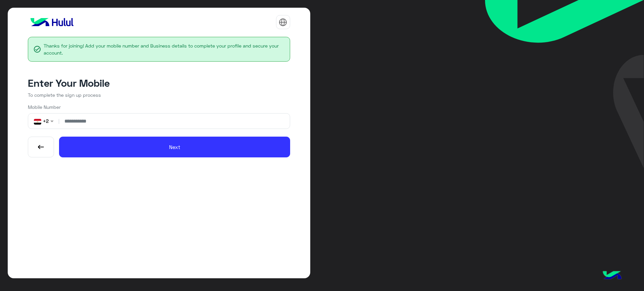 This screenshot has width=644, height=291. What do you see at coordinates (283, 22) in the screenshot?
I see `img: tab` at bounding box center [283, 22].